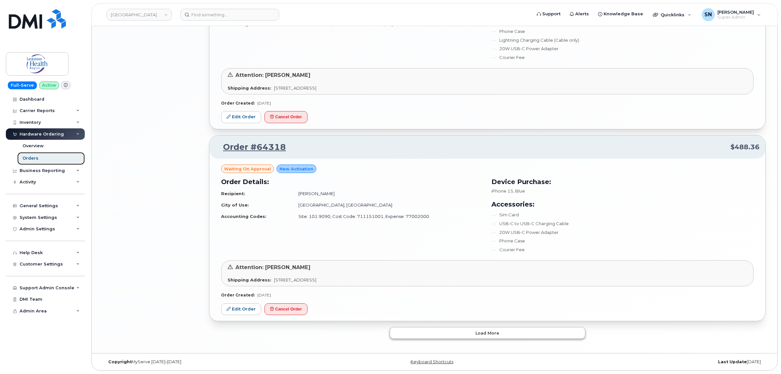 The width and height of the screenshot is (781, 374). What do you see at coordinates (582, 14) in the screenshot?
I see `span: Alerts` at bounding box center [582, 14].